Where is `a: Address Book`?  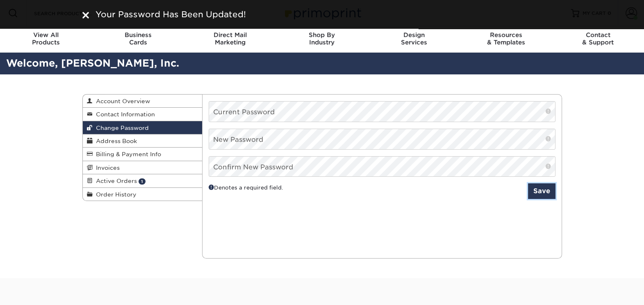
a: Address Book is located at coordinates (143, 141).